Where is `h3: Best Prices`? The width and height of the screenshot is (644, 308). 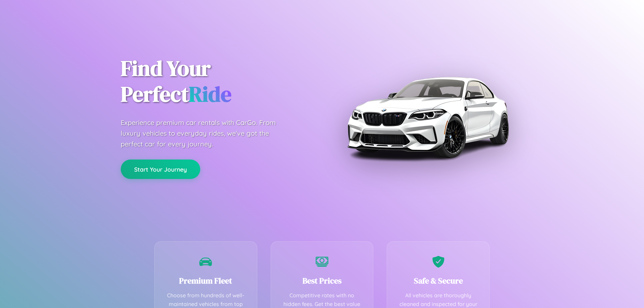
h3: Best Prices is located at coordinates (322, 280).